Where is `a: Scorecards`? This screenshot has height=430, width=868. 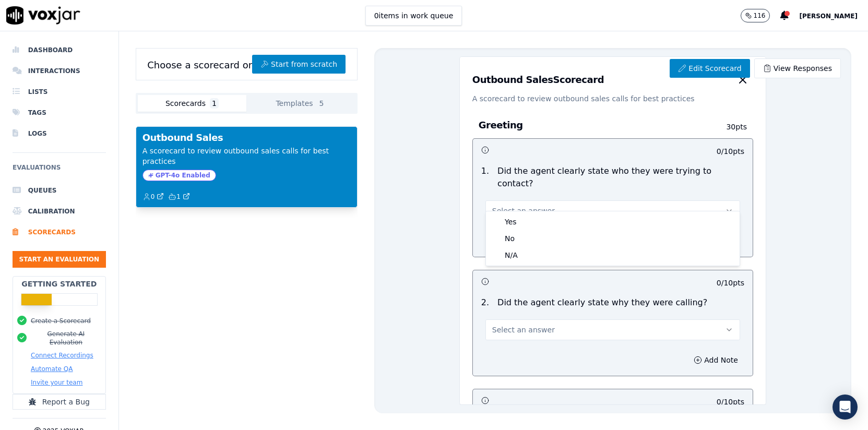 a: Scorecards is located at coordinates (59, 233).